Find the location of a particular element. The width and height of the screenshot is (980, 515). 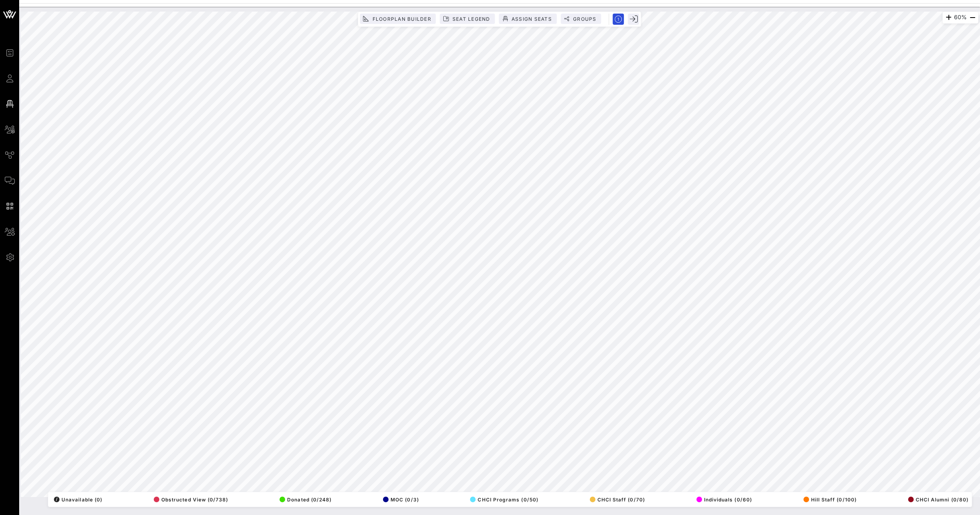

span: Seat Legend is located at coordinates (471, 19).